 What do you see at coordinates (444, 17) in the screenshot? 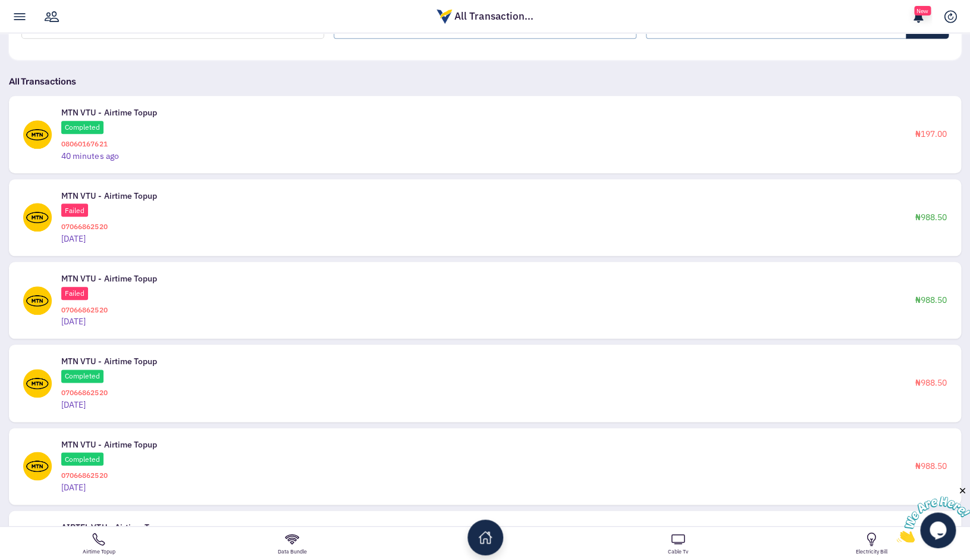
I see `img: logo` at bounding box center [444, 17].